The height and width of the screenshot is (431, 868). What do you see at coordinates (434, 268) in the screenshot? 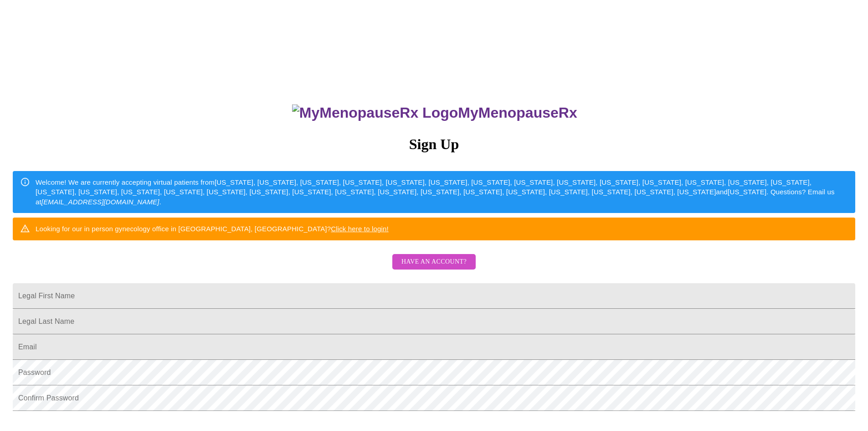
I see `a: Have an account?` at bounding box center [434, 268].